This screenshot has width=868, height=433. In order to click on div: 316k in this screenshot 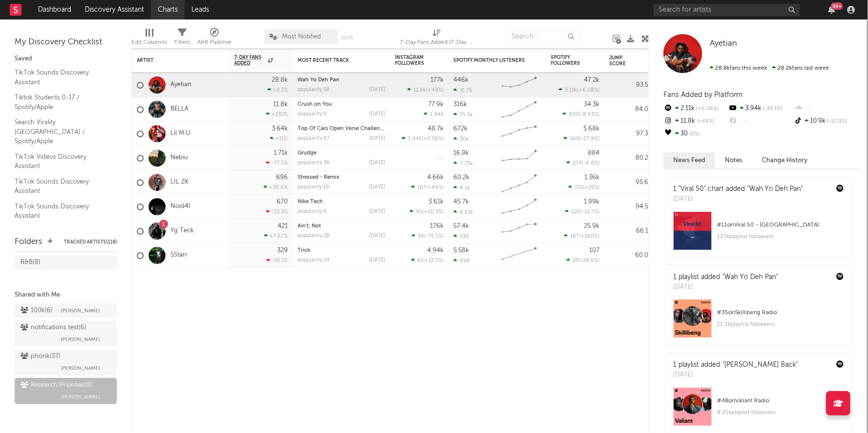, I will do `click(461, 104)`.